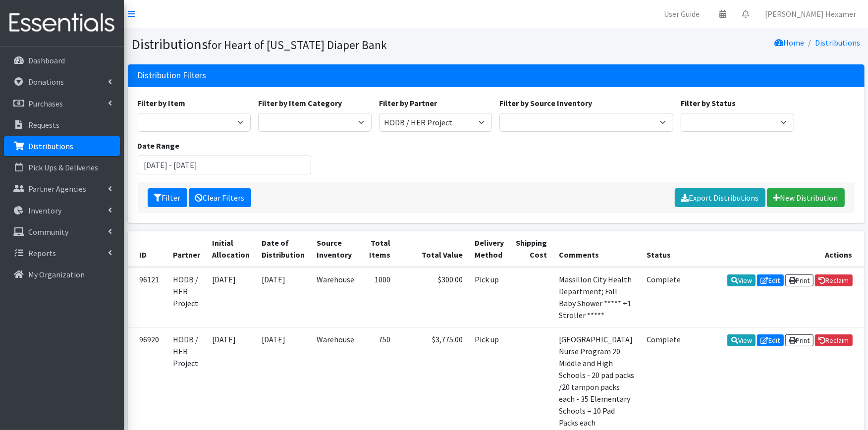 The width and height of the screenshot is (868, 430). Describe the element at coordinates (162, 103) in the screenshot. I see `label: Filter by Item` at that location.